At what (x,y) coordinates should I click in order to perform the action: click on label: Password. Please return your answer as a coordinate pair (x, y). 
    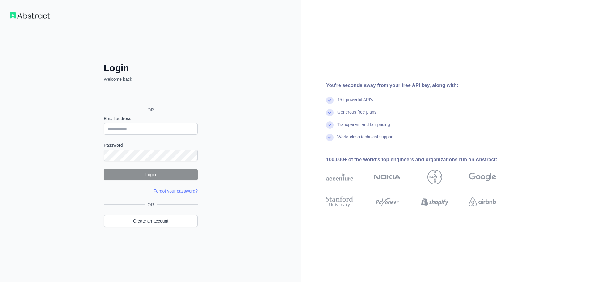
    Looking at the image, I should click on (151, 145).